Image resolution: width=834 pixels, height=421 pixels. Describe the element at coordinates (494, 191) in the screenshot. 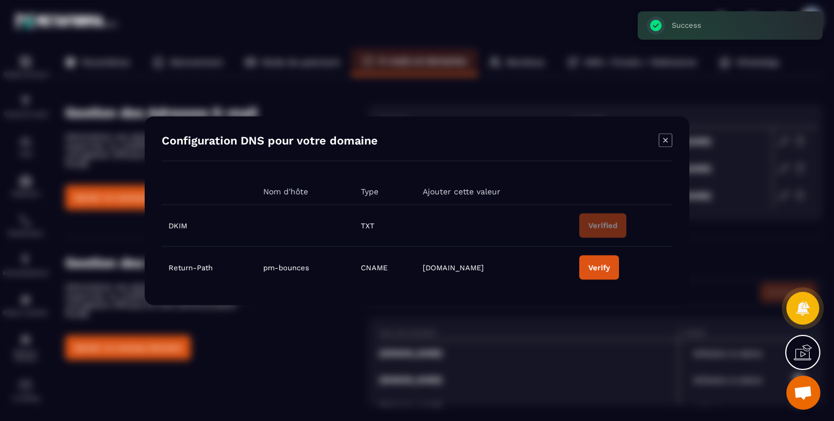

I see `th: Ajouter cette valeur` at that location.